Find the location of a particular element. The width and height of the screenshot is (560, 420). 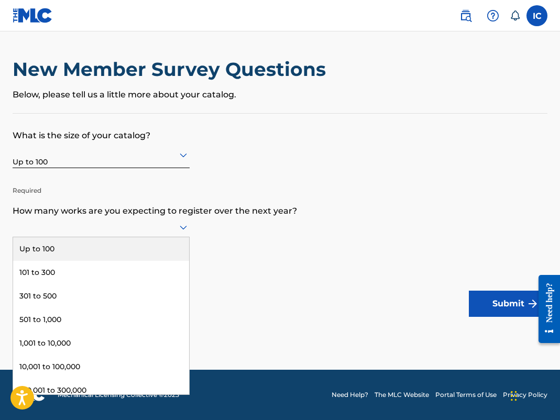

a: Need Help? is located at coordinates (350, 395).